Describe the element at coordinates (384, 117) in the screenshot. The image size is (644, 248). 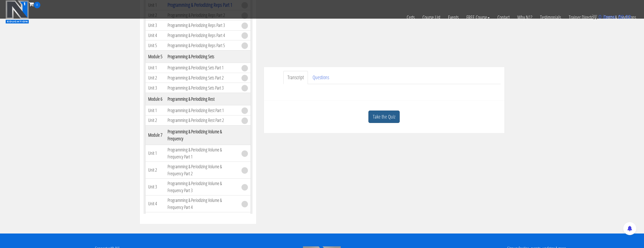
I see `a: Take the Quiz` at that location.